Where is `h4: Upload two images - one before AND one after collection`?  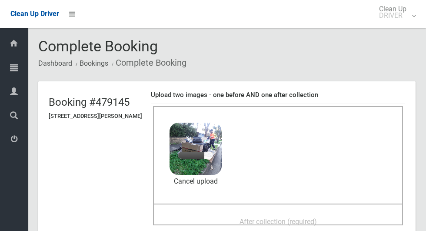 h4: Upload two images - one before AND one after collection is located at coordinates (278, 95).